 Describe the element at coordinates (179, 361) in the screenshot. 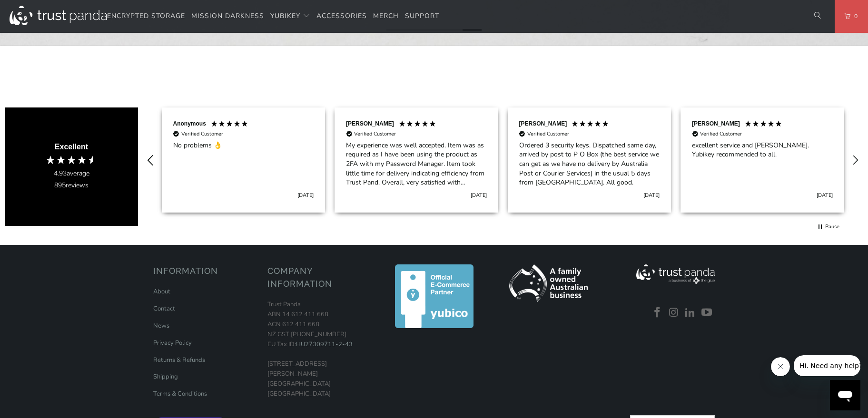

I see `a: Returns & Refunds` at that location.